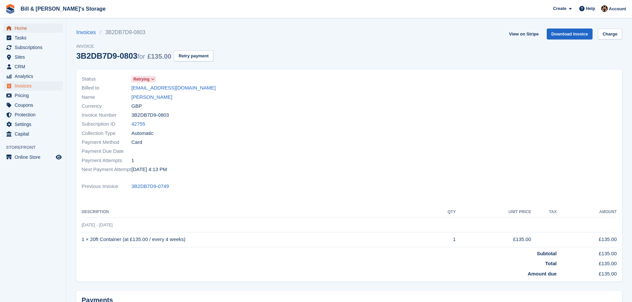 This screenshot has width=632, height=302. I want to click on span: Invoice Number, so click(106, 115).